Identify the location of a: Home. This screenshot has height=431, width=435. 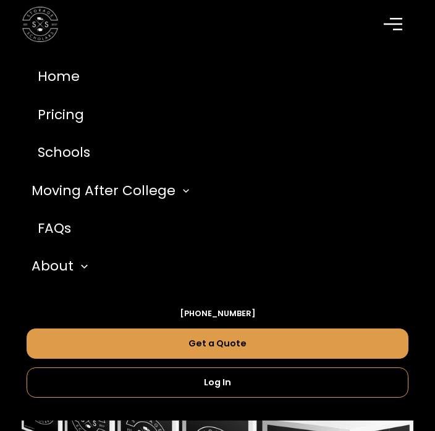
(217, 77).